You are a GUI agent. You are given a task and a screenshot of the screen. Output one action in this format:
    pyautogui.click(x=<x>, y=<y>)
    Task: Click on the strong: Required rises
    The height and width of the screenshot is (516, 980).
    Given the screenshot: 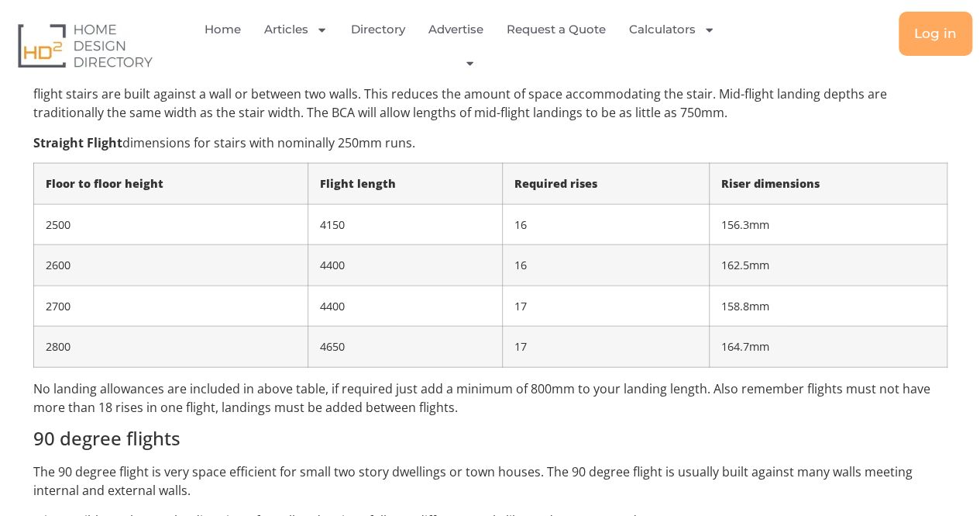 What is the action you would take?
    pyautogui.click(x=555, y=183)
    